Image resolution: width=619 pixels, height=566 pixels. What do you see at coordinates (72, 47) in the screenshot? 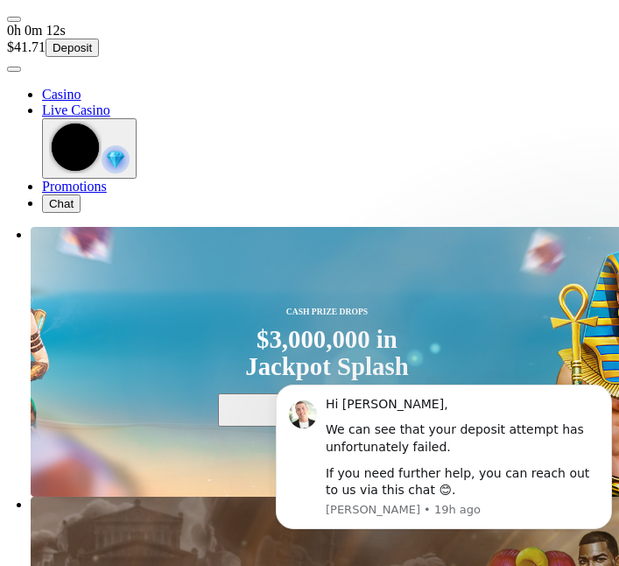
I see `button: Deposit` at bounding box center [72, 47].